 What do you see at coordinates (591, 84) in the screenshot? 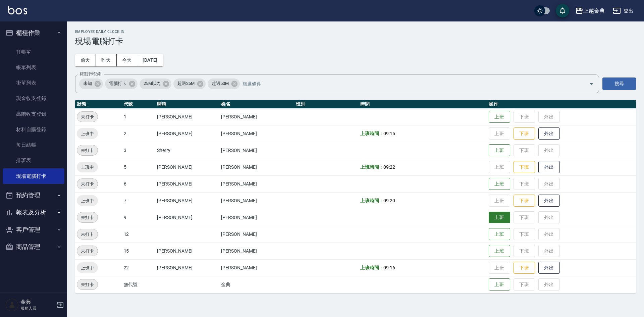
I see `button: Open` at bounding box center [591, 84].